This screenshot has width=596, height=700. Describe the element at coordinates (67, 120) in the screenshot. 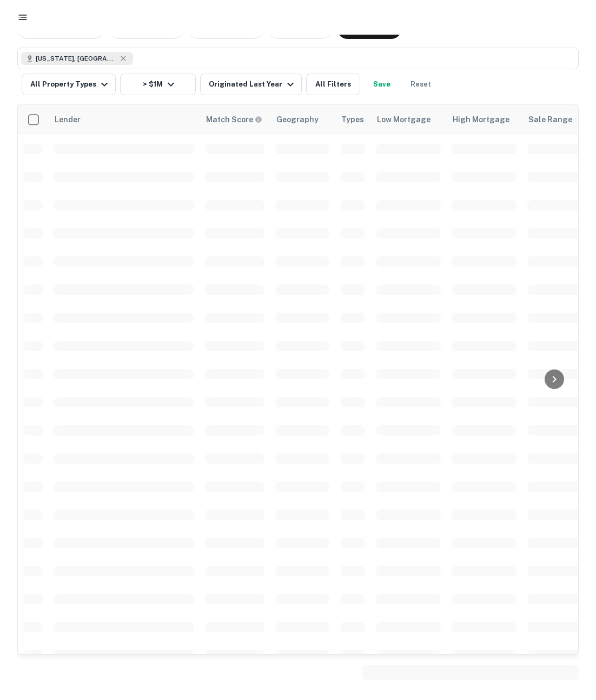

I see `div: Lender` at that location.